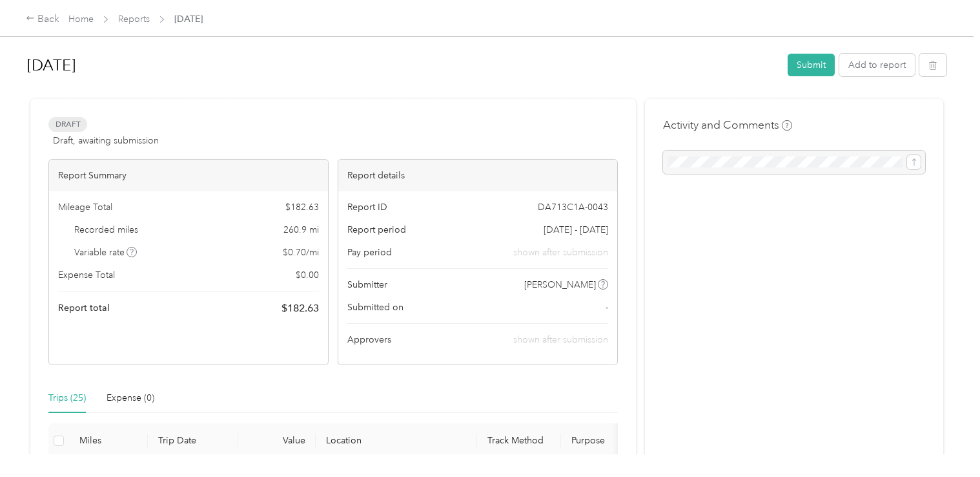 The width and height of the screenshot is (980, 477). Describe the element at coordinates (876, 65) in the screenshot. I see `button: Add to report` at that location.